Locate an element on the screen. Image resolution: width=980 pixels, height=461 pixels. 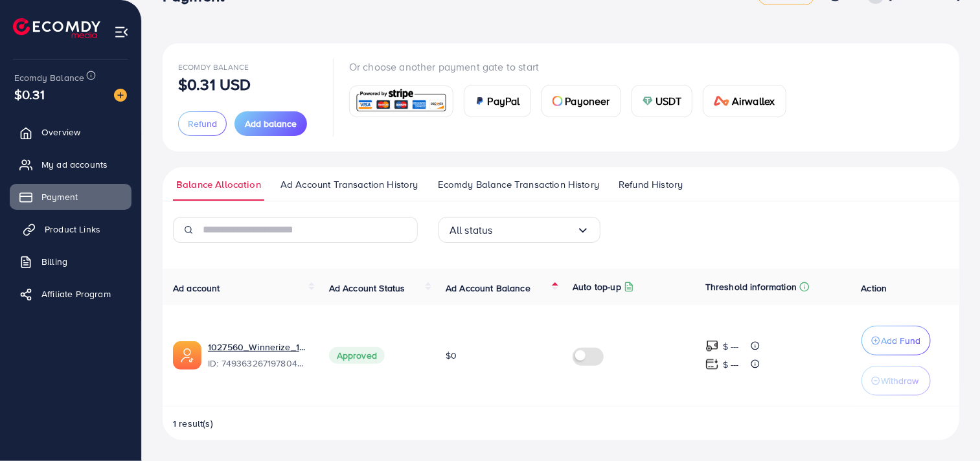
a: Affiliate Program is located at coordinates (70, 294).